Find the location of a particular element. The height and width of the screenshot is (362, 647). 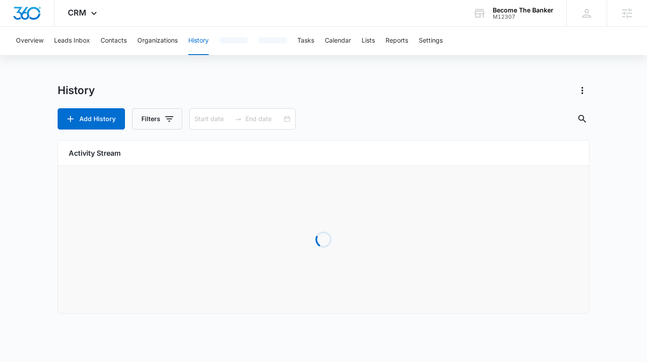

h6: Activity Stream is located at coordinates (324, 153).